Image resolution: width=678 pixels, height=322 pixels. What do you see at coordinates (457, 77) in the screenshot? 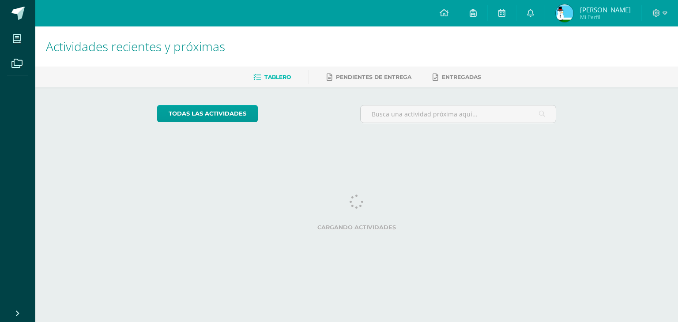
I see `a: Entregadas` at bounding box center [457, 77].